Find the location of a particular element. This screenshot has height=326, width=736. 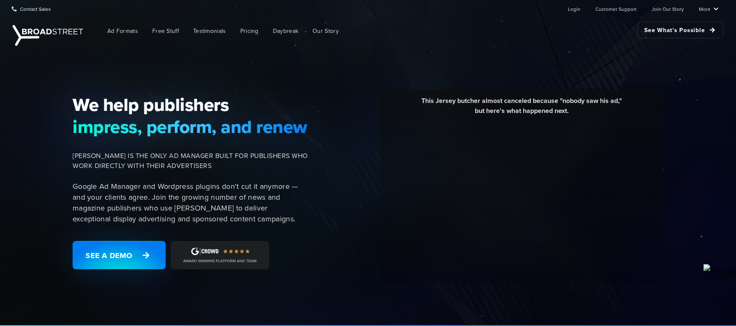

span: Testimonials is located at coordinates (209, 31).